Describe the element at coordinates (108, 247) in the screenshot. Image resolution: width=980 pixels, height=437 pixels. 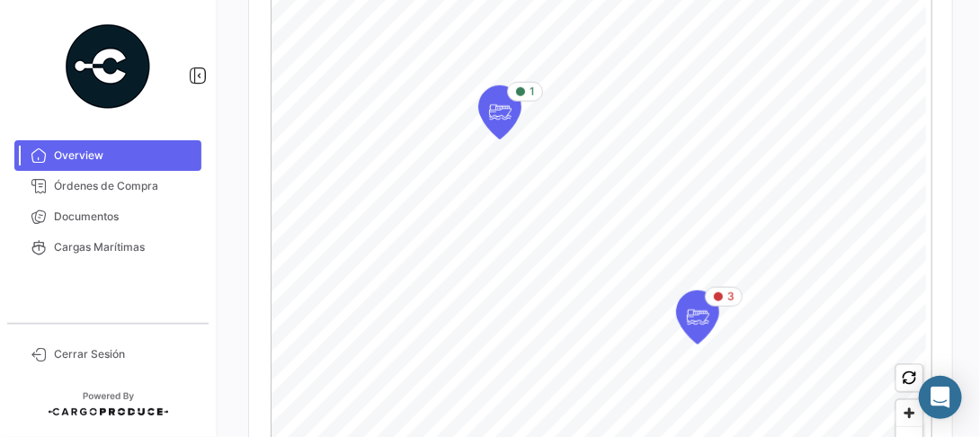
I see `a: Cargas Marítimas` at that location.